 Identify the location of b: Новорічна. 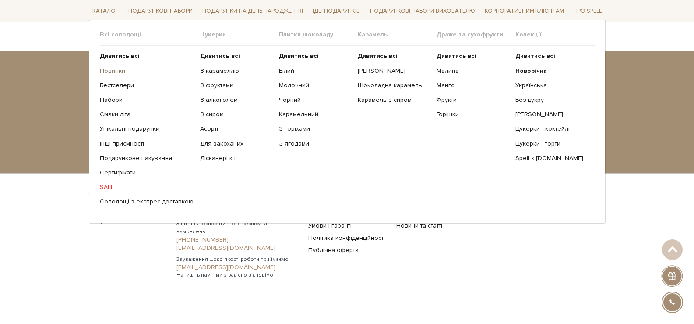
(531, 70).